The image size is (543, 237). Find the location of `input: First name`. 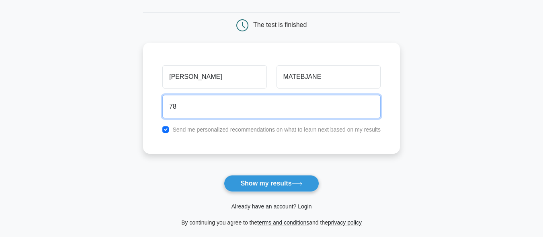

input: First name is located at coordinates (214, 77).